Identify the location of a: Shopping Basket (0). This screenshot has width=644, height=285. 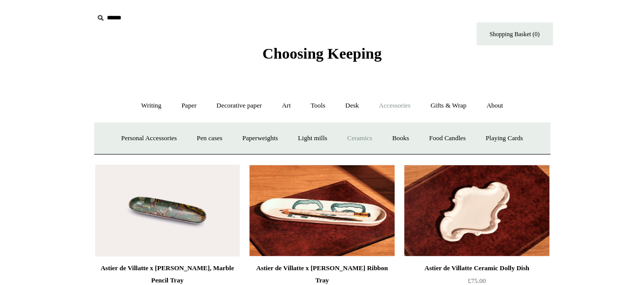
(515, 34).